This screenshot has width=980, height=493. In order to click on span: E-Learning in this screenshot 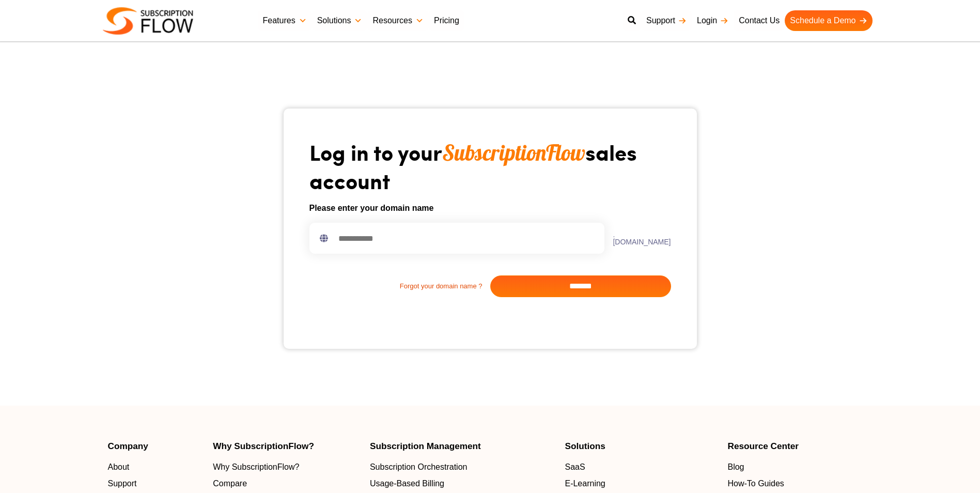, I will do `click(585, 484)`.